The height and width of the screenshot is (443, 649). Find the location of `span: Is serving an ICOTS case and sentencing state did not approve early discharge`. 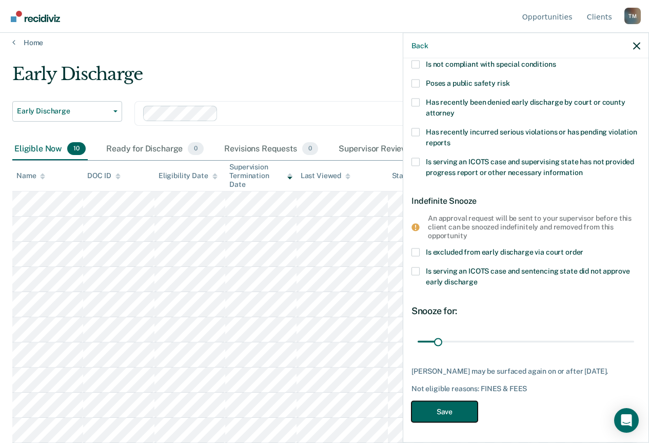

span: Is serving an ICOTS case and sentencing state did not approve early discharge is located at coordinates (528, 276).